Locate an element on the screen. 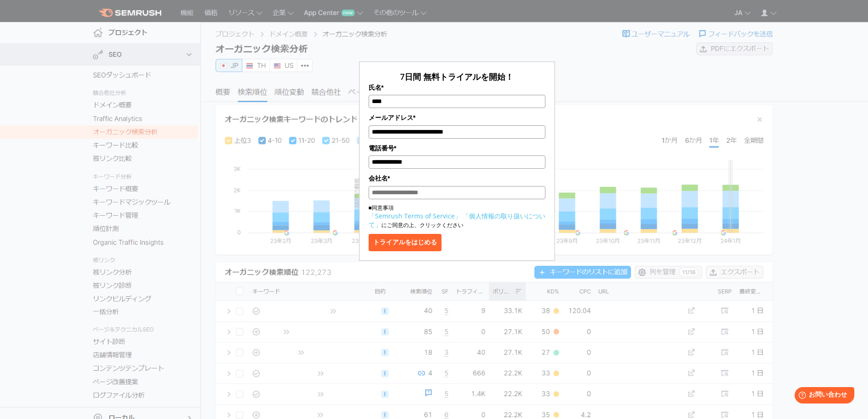 The width and height of the screenshot is (868, 419). span: お問い合わせ is located at coordinates (41, 12).